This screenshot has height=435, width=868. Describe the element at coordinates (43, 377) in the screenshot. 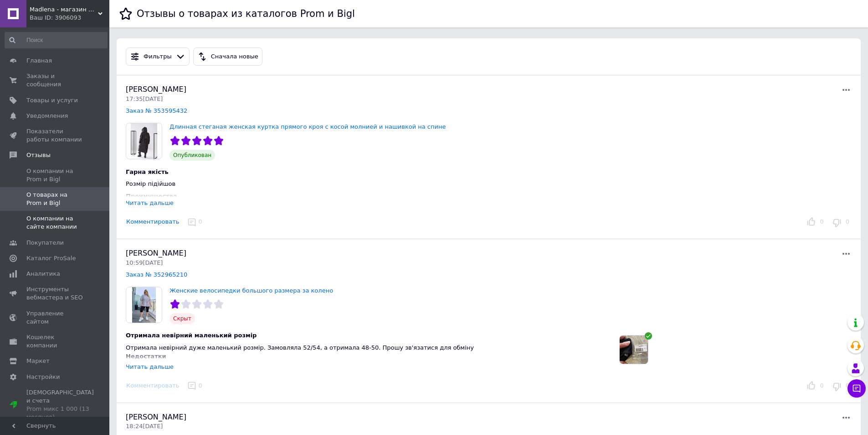

I see `span: Настройки` at that location.